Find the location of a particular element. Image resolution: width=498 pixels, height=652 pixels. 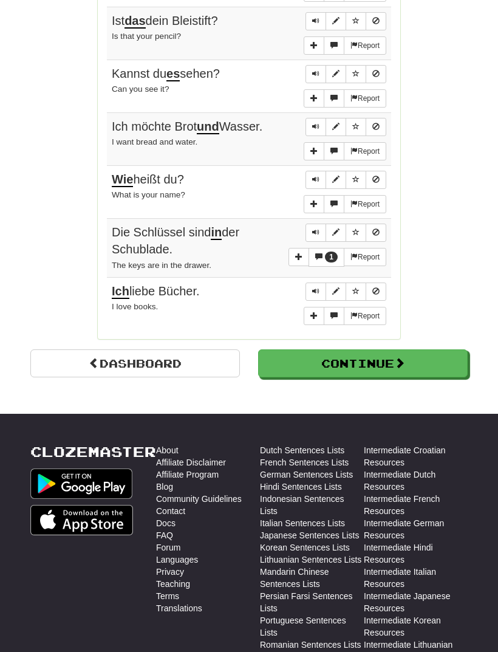

a: About is located at coordinates (167, 450).